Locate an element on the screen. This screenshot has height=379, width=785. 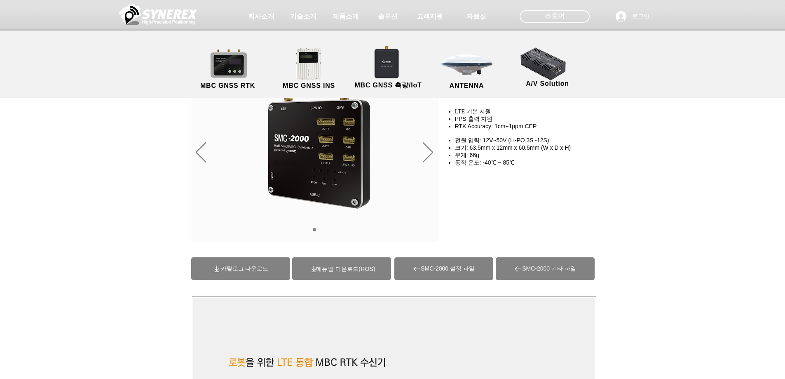
a: A/V Solution is located at coordinates (547, 67).